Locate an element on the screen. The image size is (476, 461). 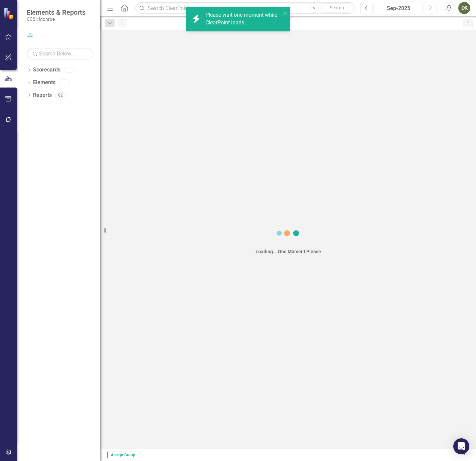
img: ClearPoint Strategy is located at coordinates (9, 13).